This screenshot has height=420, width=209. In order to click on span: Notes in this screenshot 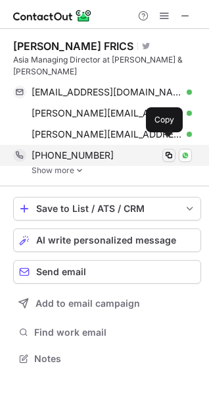, I will do `click(115, 359)`.